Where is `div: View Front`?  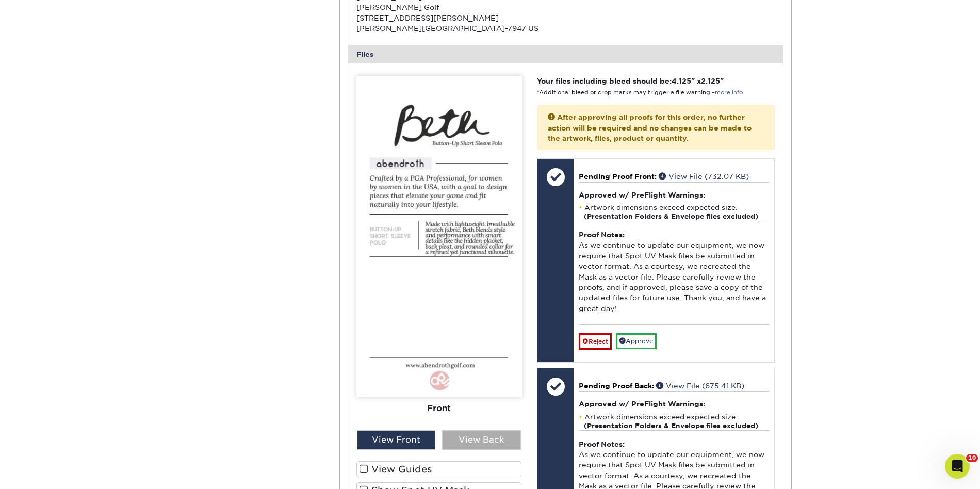
div: View Front is located at coordinates (396, 441).